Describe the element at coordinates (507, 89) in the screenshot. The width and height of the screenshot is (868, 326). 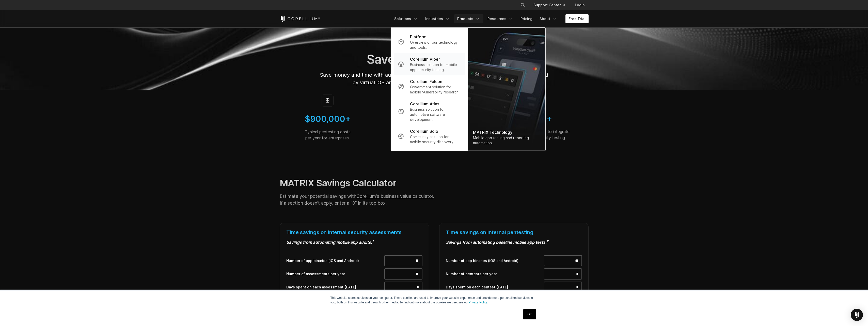
I see `a: MATRIX Technology Mobile app testing and reporting automation.` at that location.